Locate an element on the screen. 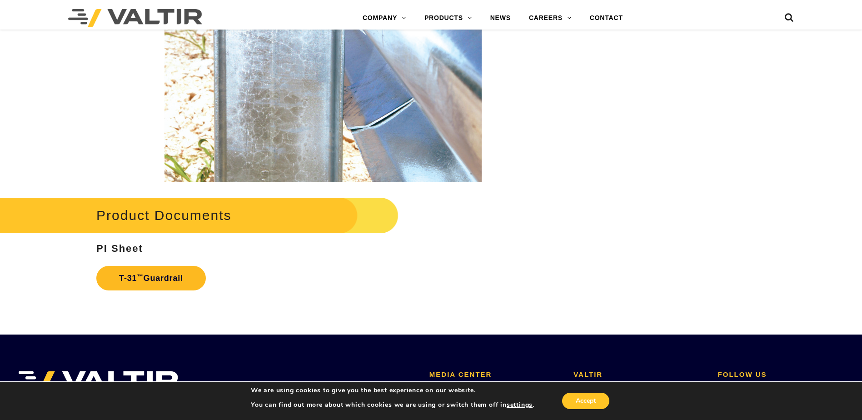  button: Accept is located at coordinates (585, 401).